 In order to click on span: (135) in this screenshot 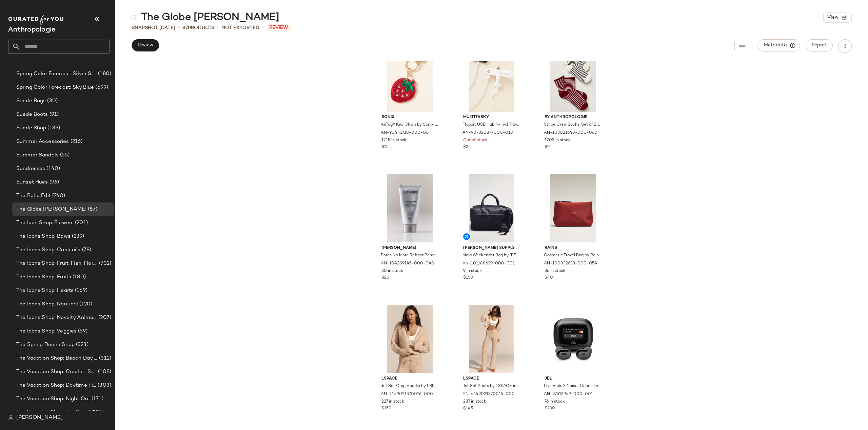, I will do `click(97, 413)`.